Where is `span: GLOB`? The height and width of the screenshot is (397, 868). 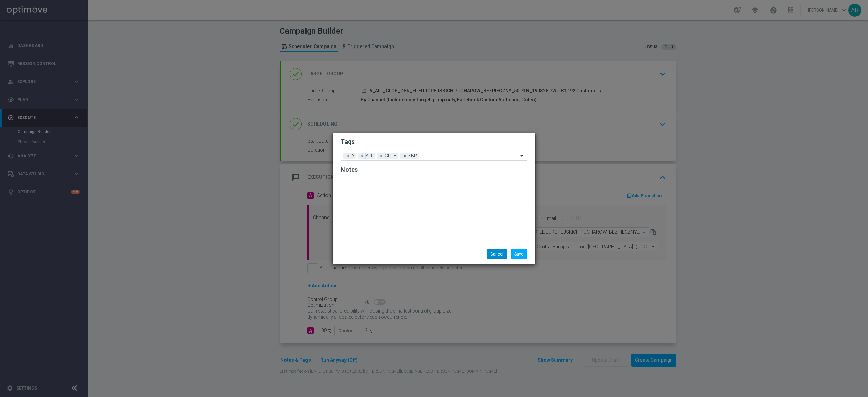
span: GLOB is located at coordinates (390, 156).